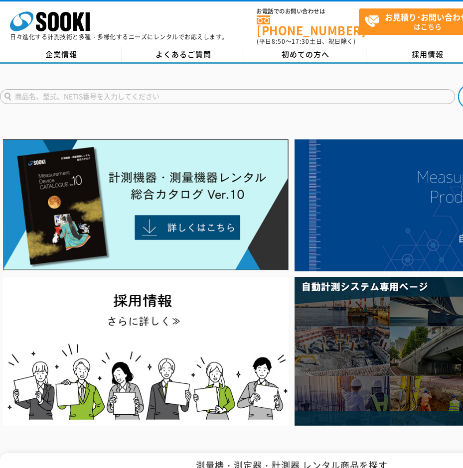  Describe the element at coordinates (306, 41) in the screenshot. I see `span: (平日 ～ 土日、祝日除く)` at that location.